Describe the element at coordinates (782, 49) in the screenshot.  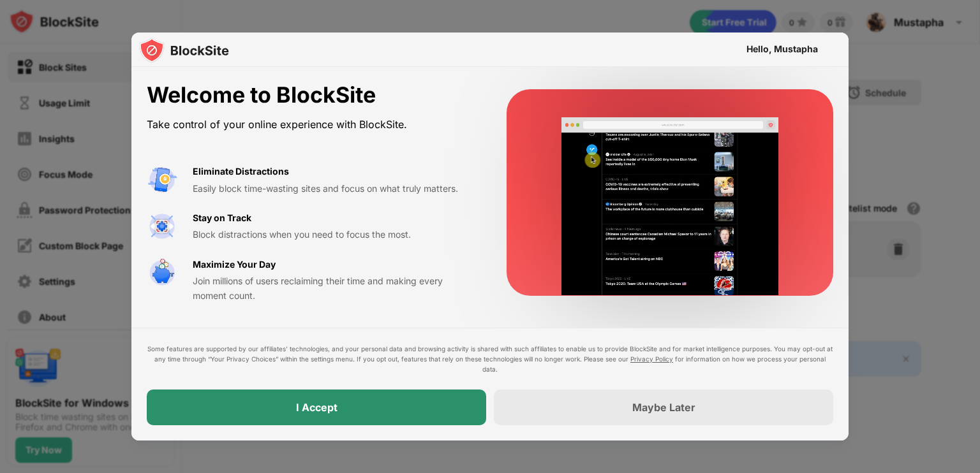
I see `div: Hello, Mustapha` at that location.